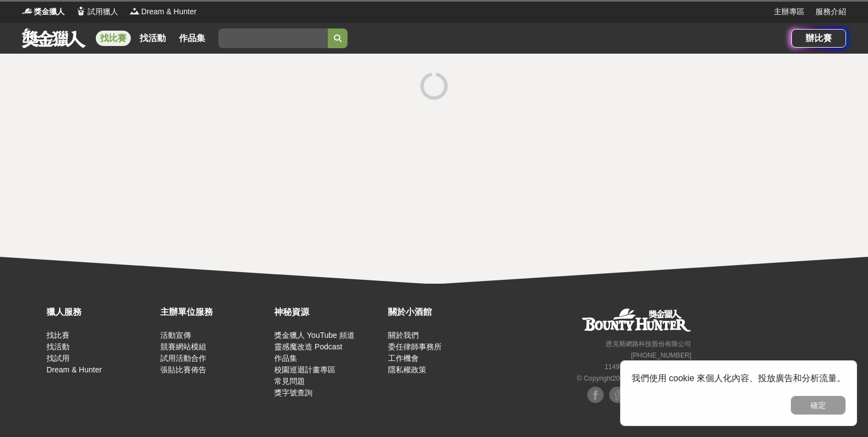  Describe the element at coordinates (818, 405) in the screenshot. I see `button: 確定` at that location.